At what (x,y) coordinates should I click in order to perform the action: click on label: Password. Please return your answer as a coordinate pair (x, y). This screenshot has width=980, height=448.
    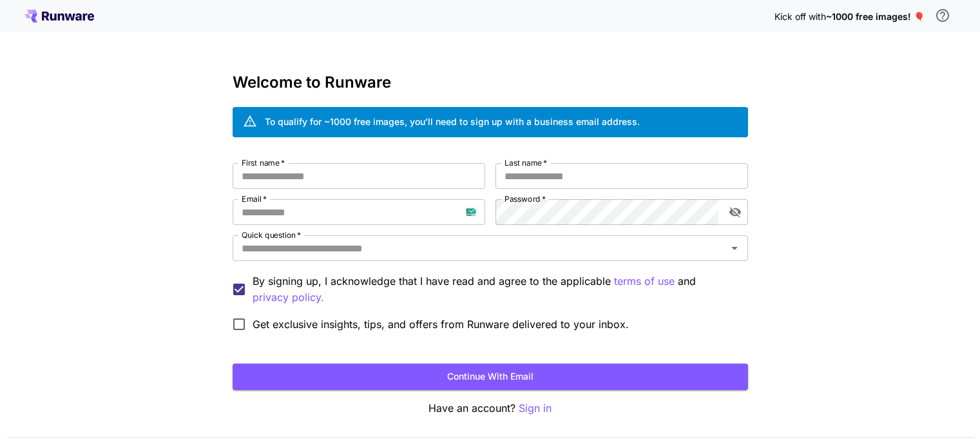
    Looking at the image, I should click on (525, 198).